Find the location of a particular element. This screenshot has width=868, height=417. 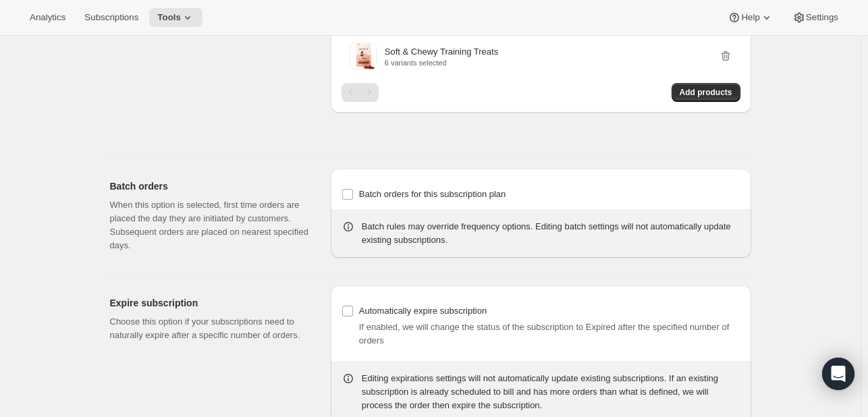

div: Batch rules may override frequency options. Editing batch settings will not automatically update ... is located at coordinates (551, 234).